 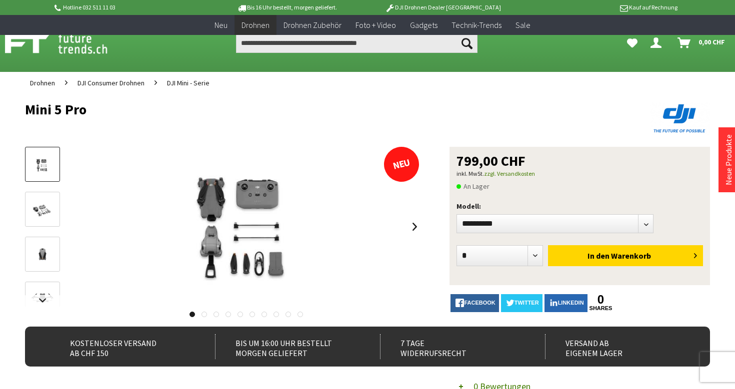 I want to click on span: In den, so click(x=598, y=256).